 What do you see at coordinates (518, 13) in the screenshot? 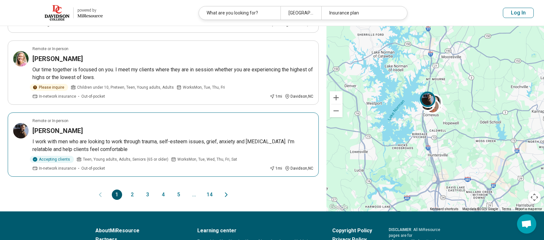
I see `button: Log In` at bounding box center [518, 13].